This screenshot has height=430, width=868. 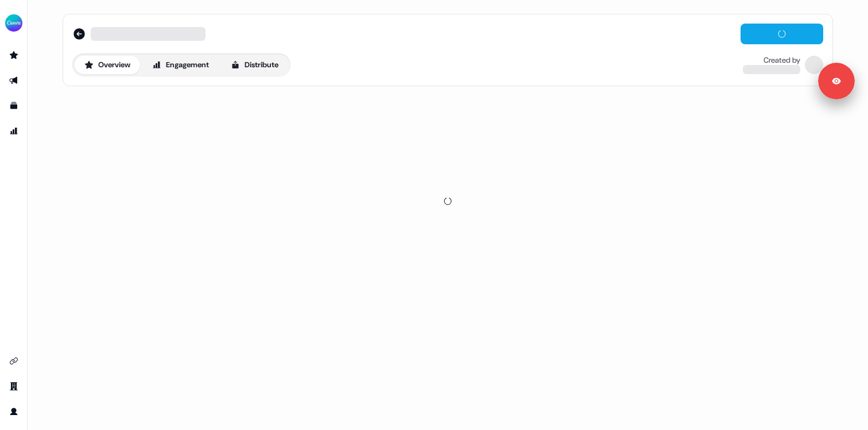 What do you see at coordinates (254, 65) in the screenshot?
I see `button: Distribute` at bounding box center [254, 65].